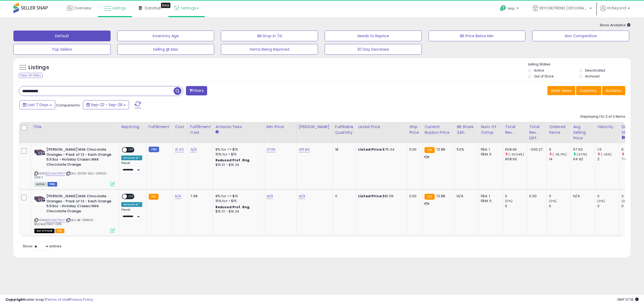  What do you see at coordinates (441, 196) in the screenshot?
I see `span: 72.88` at bounding box center [441, 196].